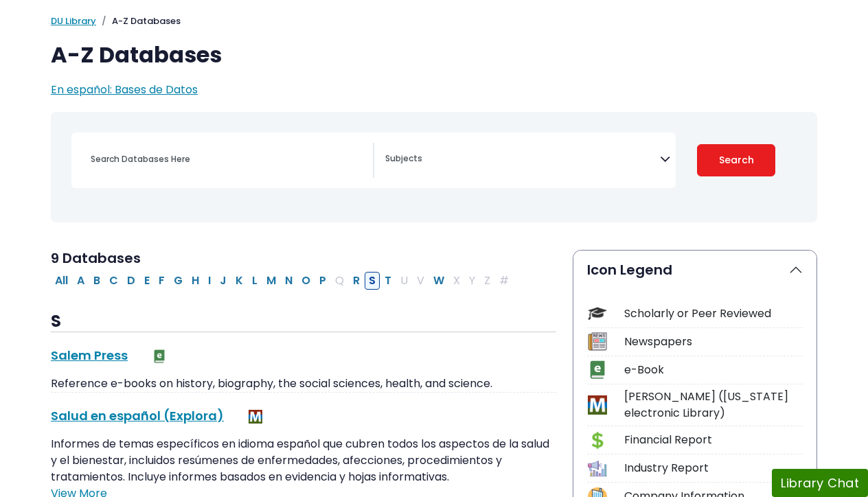 This screenshot has width=868, height=497. Describe the element at coordinates (89, 355) in the screenshot. I see `a: Salem Press` at that location.